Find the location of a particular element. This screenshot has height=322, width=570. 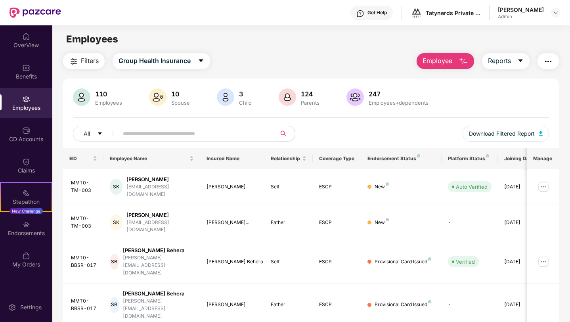

button: Reportscaret-down is located at coordinates (506, 61).